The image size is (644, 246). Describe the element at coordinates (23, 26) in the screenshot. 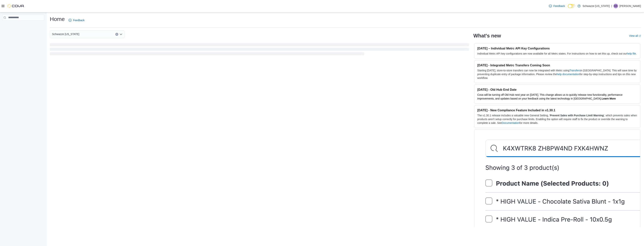

I see `nav: Complex example` at that location.